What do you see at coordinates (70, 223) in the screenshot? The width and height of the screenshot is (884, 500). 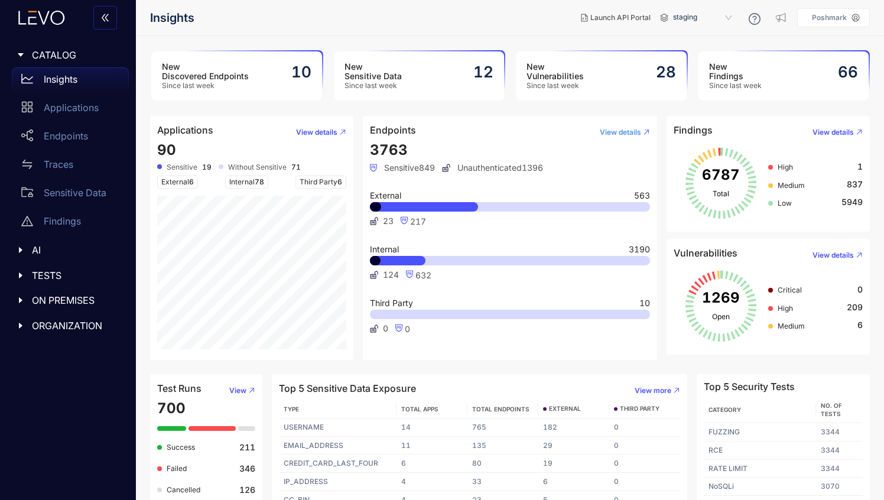 I see `a: Findings` at bounding box center [70, 223].